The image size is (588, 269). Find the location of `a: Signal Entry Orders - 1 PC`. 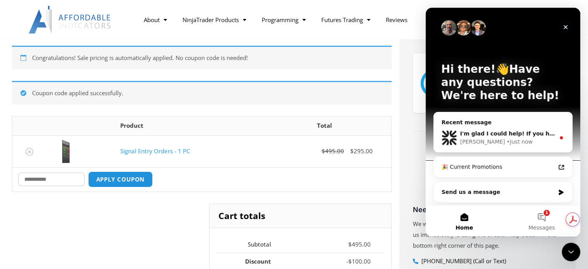

a: Signal Entry Orders - 1 PC is located at coordinates (155, 151).